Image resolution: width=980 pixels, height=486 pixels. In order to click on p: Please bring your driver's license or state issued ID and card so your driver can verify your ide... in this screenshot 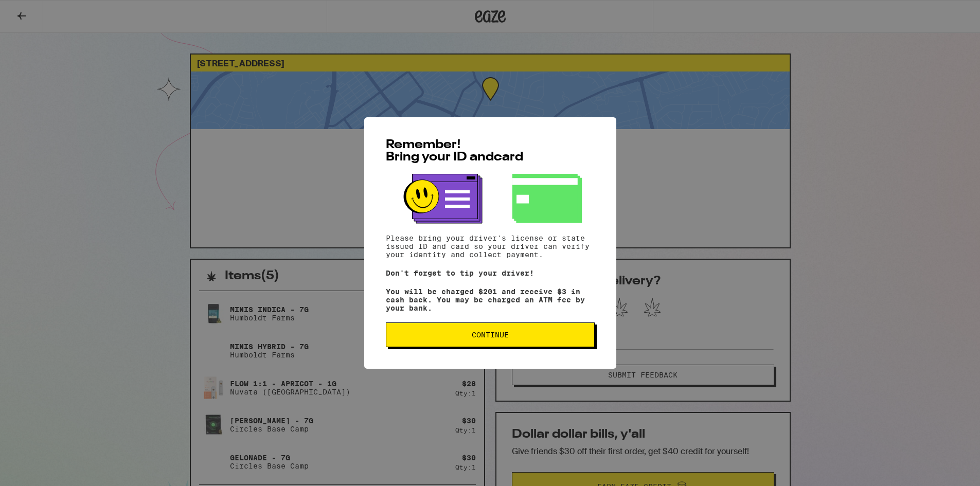, I will do `click(491, 246)`.